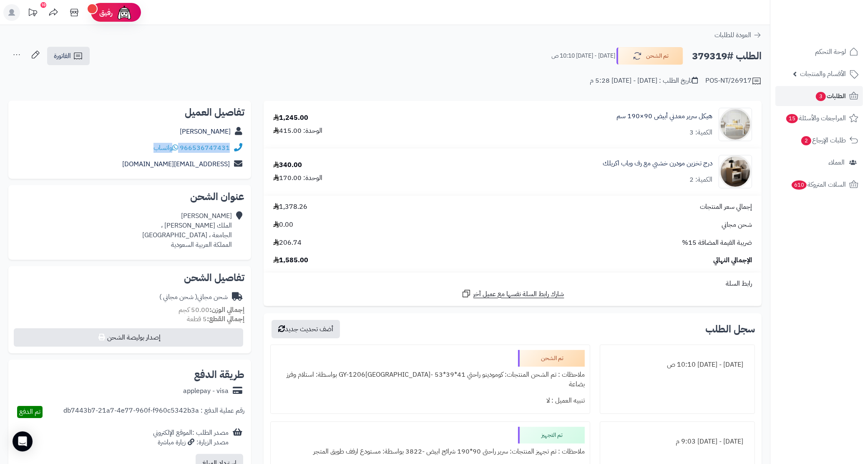 The image size is (868, 464). I want to click on h2: الطلب #379319, so click(726, 56).